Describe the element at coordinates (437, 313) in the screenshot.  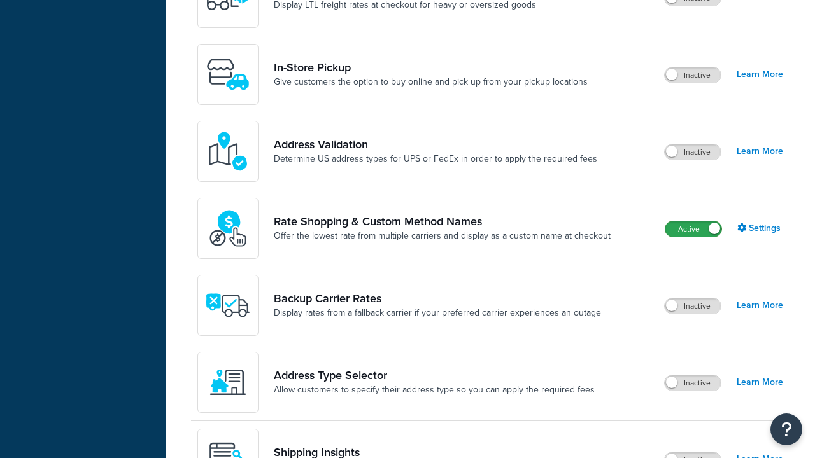
I see `a: Display rates from a fallback carrier if your preferred carrier experiences an outage` at that location.